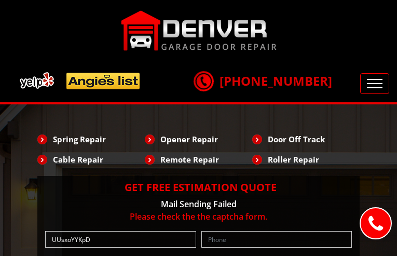  Describe the element at coordinates (80, 80) in the screenshot. I see `img: add.png` at that location.